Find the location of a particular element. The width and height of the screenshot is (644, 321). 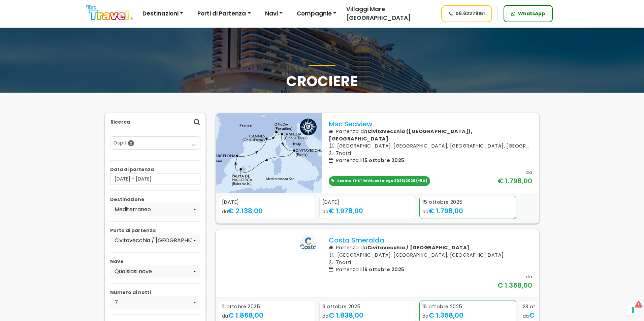

button: Navi is located at coordinates (274, 14).